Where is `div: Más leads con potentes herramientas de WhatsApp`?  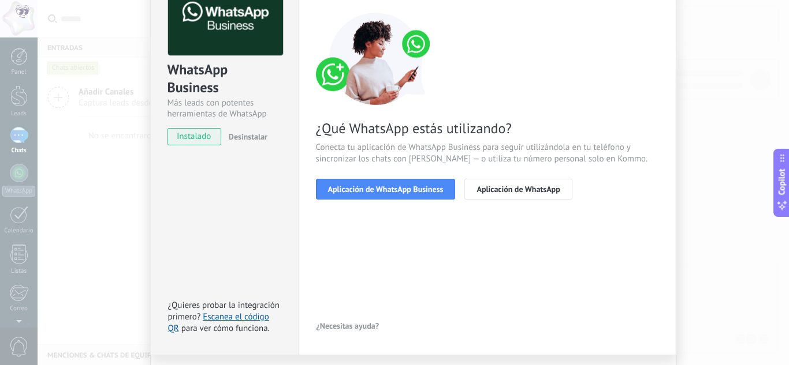 div: Más leads con potentes herramientas de WhatsApp is located at coordinates (224, 109).